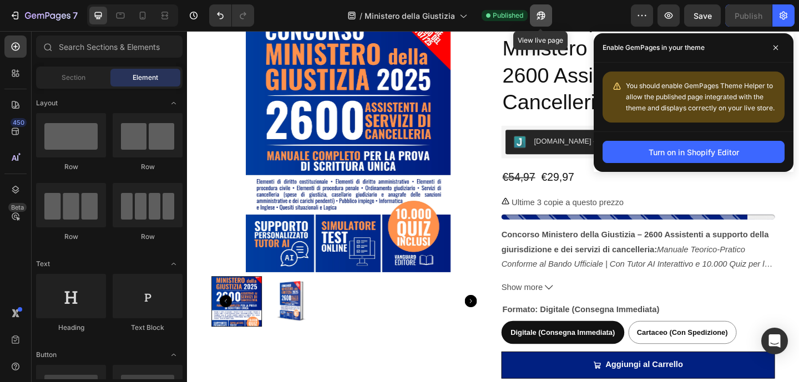  What do you see at coordinates (46, 355) in the screenshot?
I see `span: Button` at bounding box center [46, 355].